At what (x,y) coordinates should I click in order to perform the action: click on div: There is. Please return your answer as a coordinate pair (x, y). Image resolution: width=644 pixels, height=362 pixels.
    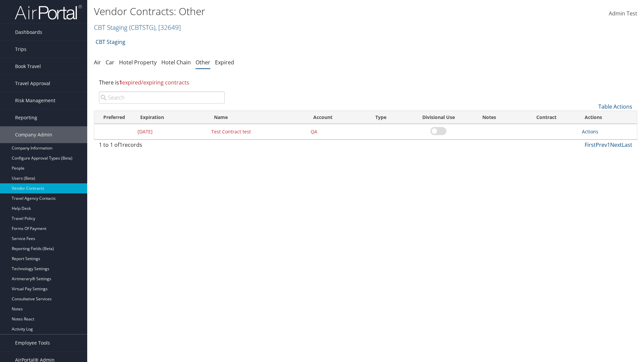
    Looking at the image, I should click on (366, 82).